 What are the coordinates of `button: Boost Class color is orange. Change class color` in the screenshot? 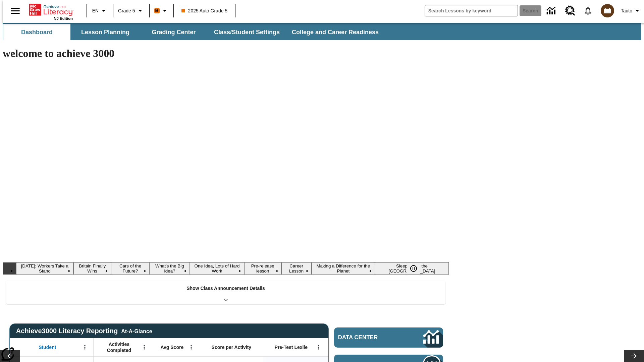 It's located at (161, 11).